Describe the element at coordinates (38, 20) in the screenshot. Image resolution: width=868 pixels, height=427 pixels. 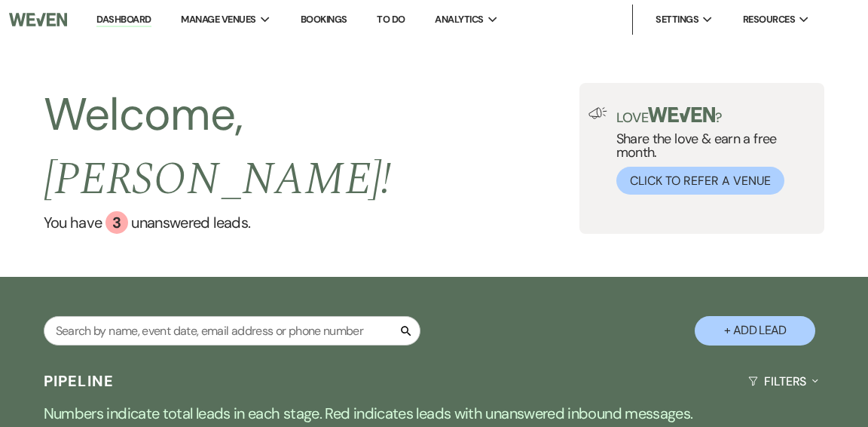
I see `img: Weven Logo` at that location.